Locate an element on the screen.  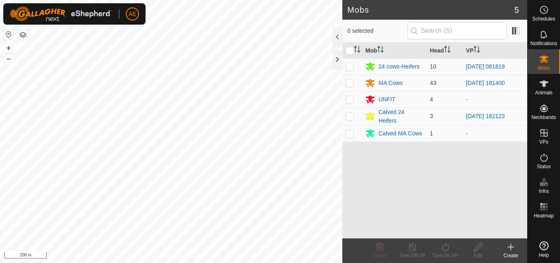
div: Turn Off VP is located at coordinates (412, 255).